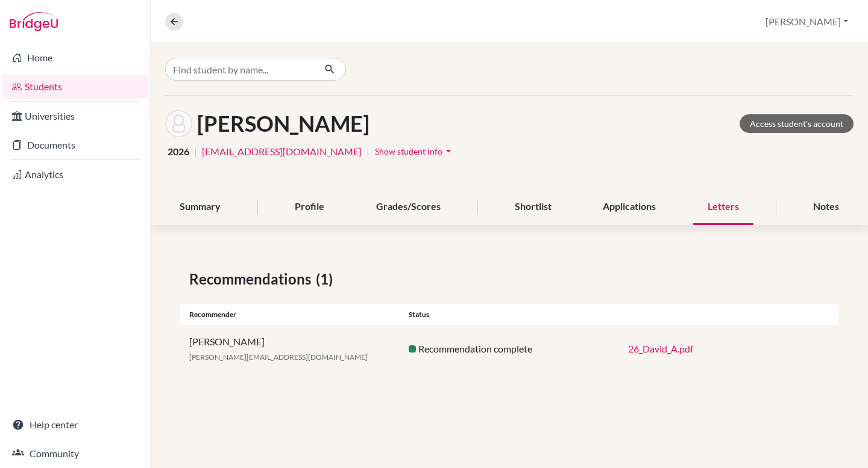  What do you see at coordinates (409, 151) in the screenshot?
I see `span: Show student info` at bounding box center [409, 151].